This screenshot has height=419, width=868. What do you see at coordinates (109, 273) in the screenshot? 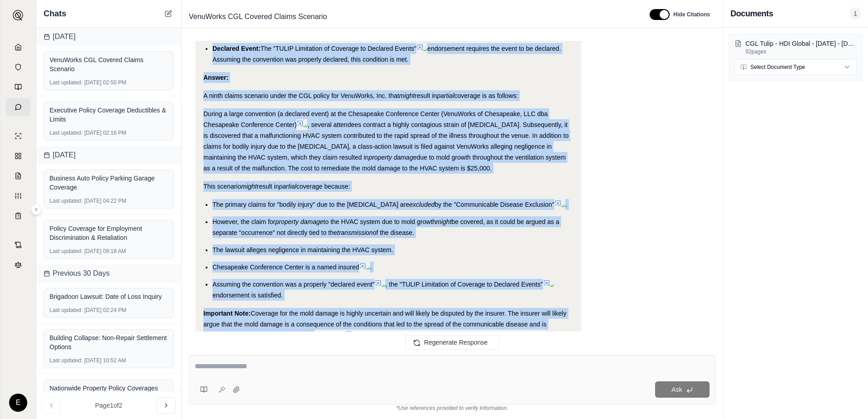
I see `div: Previous 30 Days` at bounding box center [109, 273].